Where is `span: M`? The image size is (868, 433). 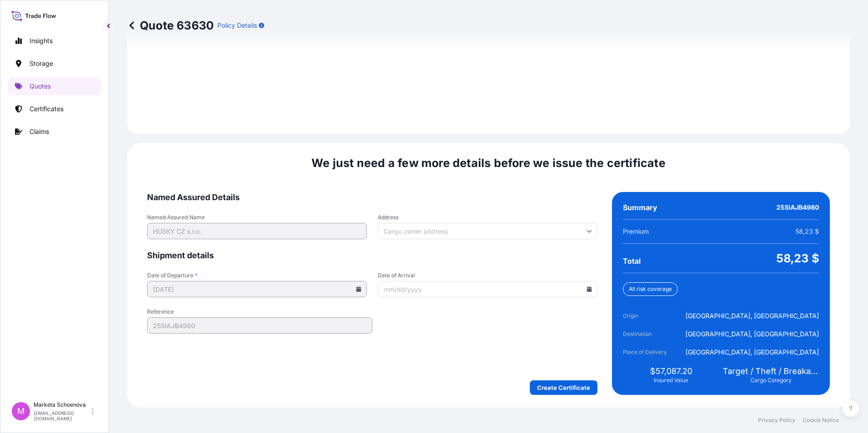
span: M is located at coordinates (21, 411).